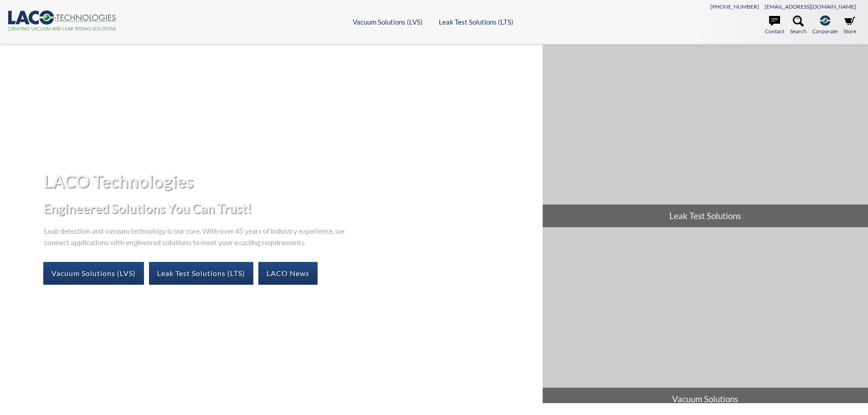 This screenshot has width=868, height=415. I want to click on a: Vacuum Solutions, so click(705, 319).